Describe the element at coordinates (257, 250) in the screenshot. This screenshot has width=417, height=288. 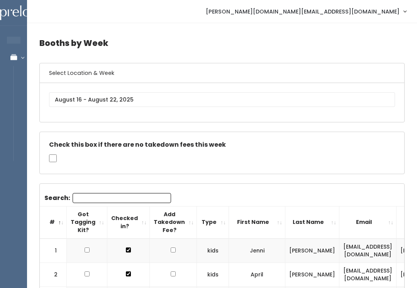
I see `td: Jenni` at that location.